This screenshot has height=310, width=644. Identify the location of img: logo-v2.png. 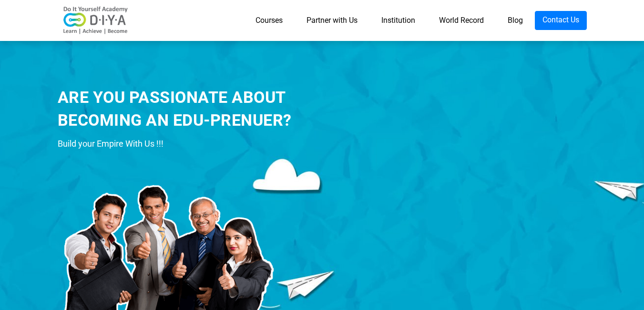
(96, 21).